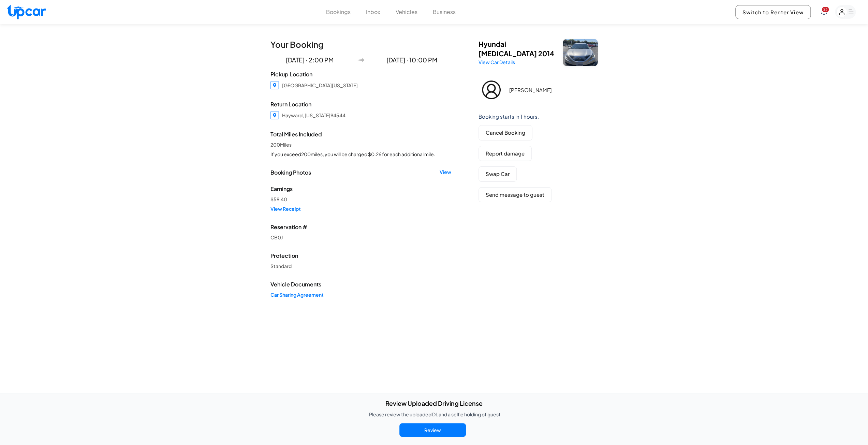  Describe the element at coordinates (27, 12) in the screenshot. I see `img: Upcar Logo` at that location.